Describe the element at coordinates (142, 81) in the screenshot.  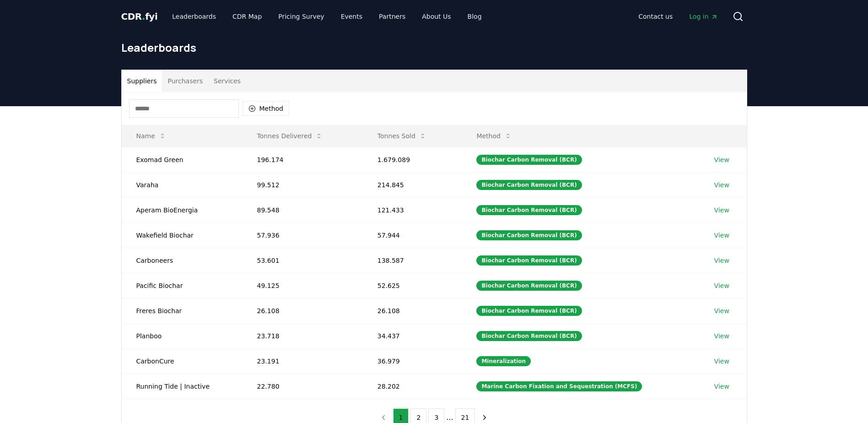
I see `button: Suppliers` at that location.